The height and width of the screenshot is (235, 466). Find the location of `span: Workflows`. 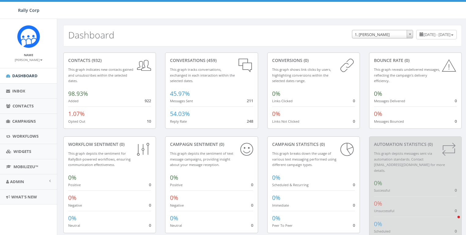

span: Workflows is located at coordinates (25, 136).